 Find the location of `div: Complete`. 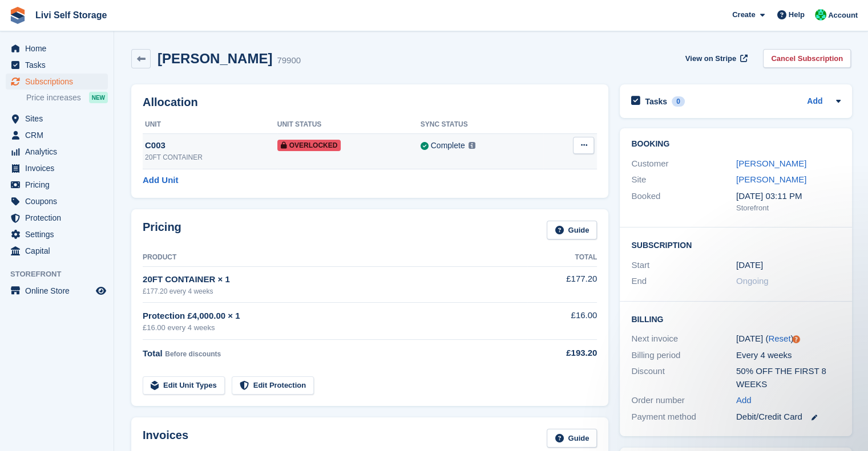

div: Complete is located at coordinates (448, 145).